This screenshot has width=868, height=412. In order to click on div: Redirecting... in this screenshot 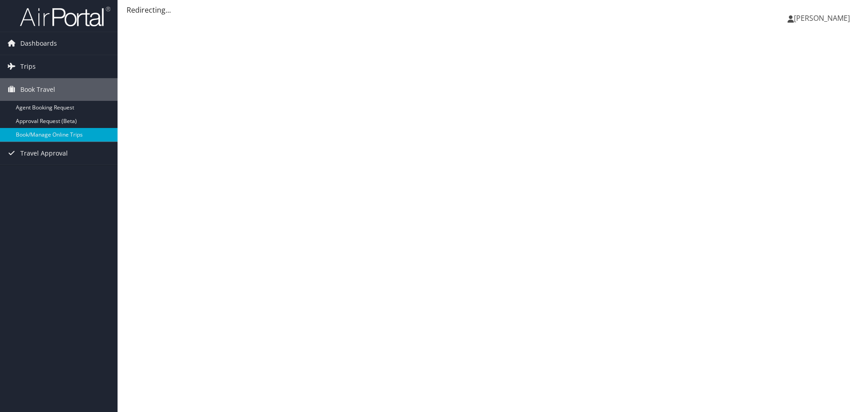, I will do `click(492, 10)`.